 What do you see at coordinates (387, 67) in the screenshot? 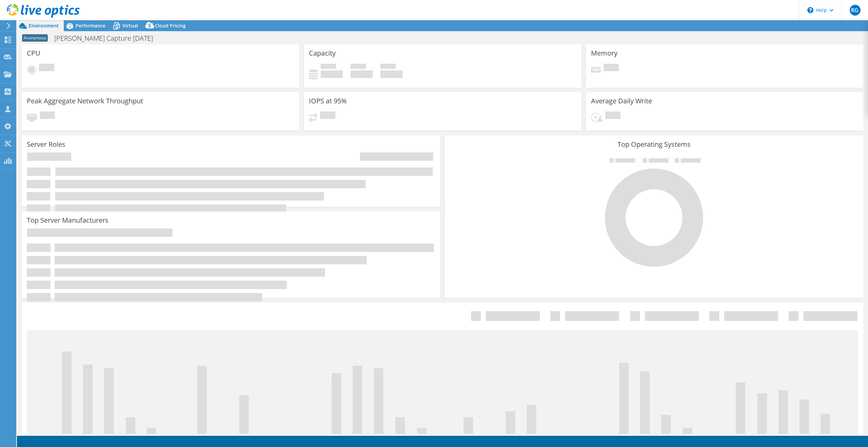
I see `span: Total` at bounding box center [387, 67].